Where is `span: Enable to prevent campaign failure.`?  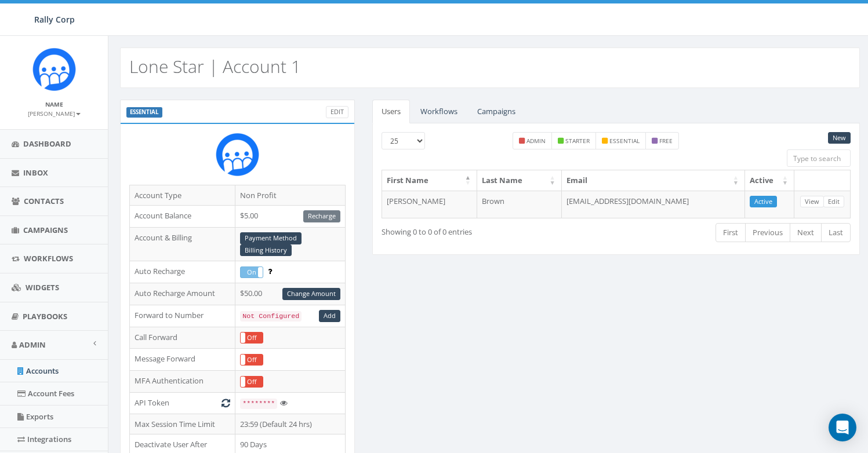
span: Enable to prevent campaign failure. is located at coordinates (269, 271).